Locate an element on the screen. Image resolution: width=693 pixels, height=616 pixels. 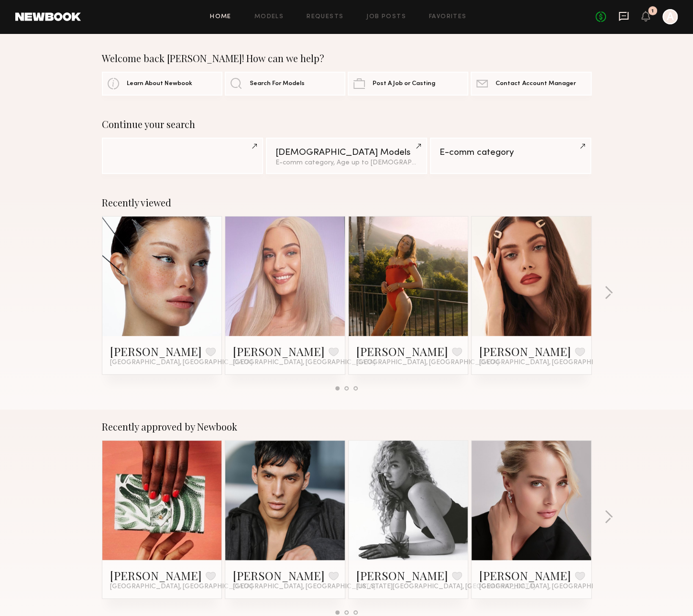
span: Learn About Newbook is located at coordinates (160, 83).